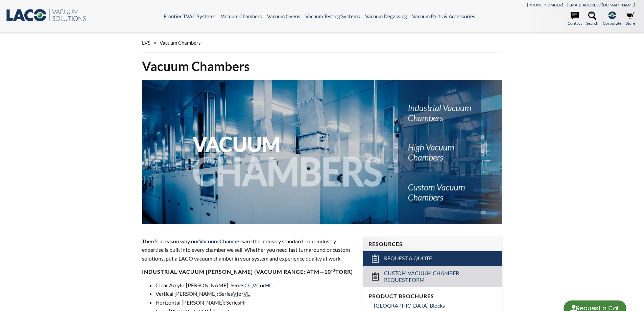 Image resolution: width=644 pixels, height=311 pixels. Describe the element at coordinates (592, 19) in the screenshot. I see `a: Search` at that location.